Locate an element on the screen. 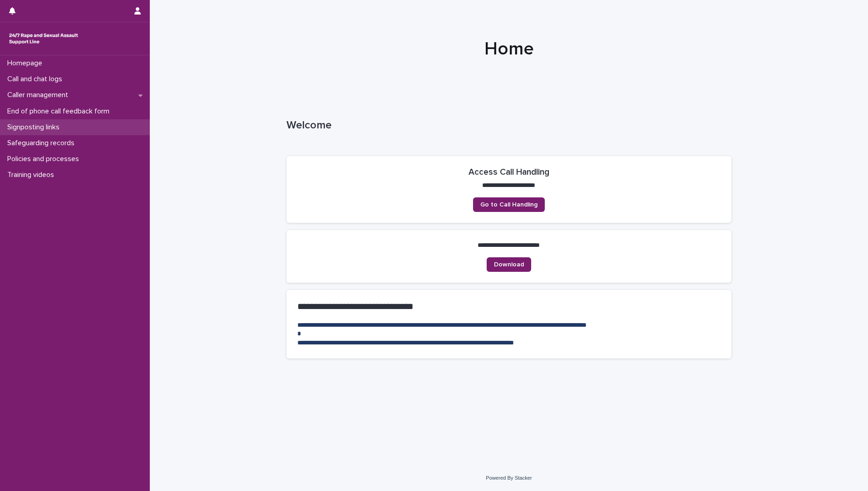 This screenshot has height=491, width=868. h1: Home is located at coordinates (509, 49).